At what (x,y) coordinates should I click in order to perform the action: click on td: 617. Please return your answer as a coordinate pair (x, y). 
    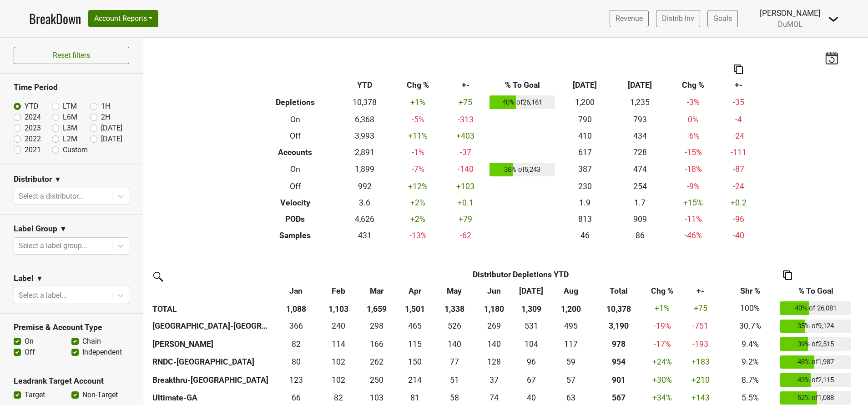
    Looking at the image, I should click on (584, 152).